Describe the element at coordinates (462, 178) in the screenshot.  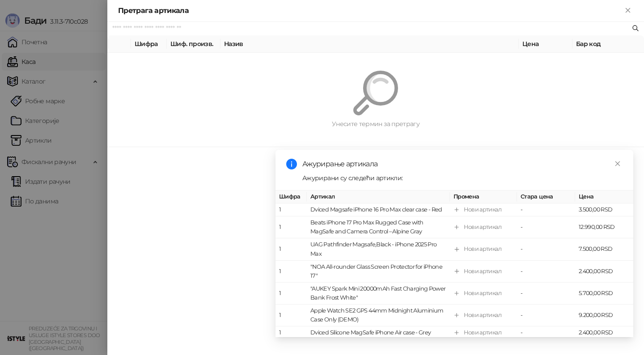
I see `div: Ажурирани су следећи артикли:` at that location.